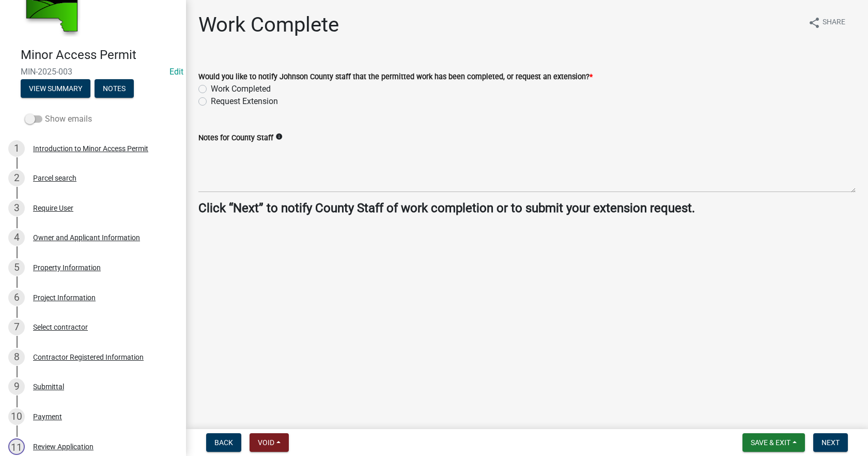 The height and width of the screenshot is (456, 868). Describe the element at coordinates (64, 297) in the screenshot. I see `div: Project Information` at that location.